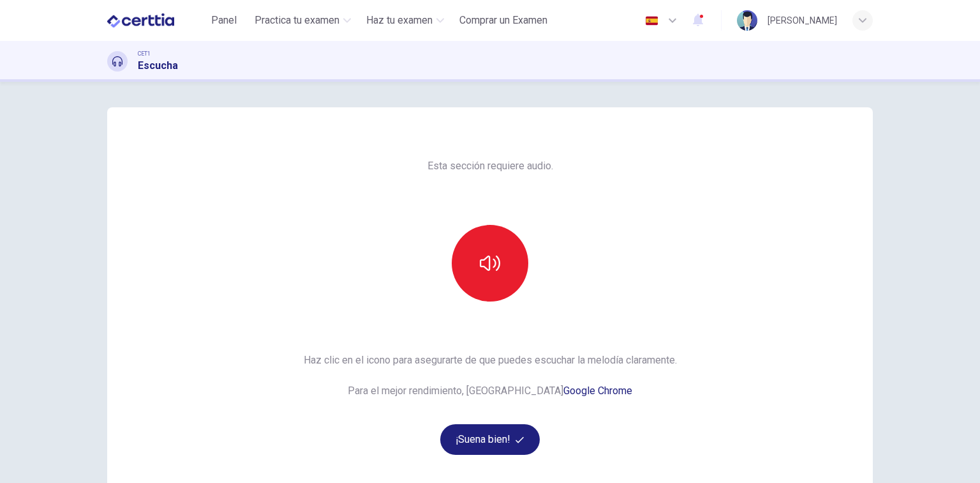  What do you see at coordinates (224, 20) in the screenshot?
I see `button: Panel` at bounding box center [224, 20].